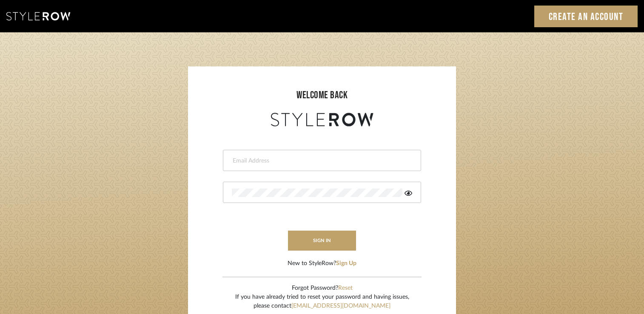  What do you see at coordinates (345, 289) in the screenshot?
I see `button: Reset` at bounding box center [345, 289].